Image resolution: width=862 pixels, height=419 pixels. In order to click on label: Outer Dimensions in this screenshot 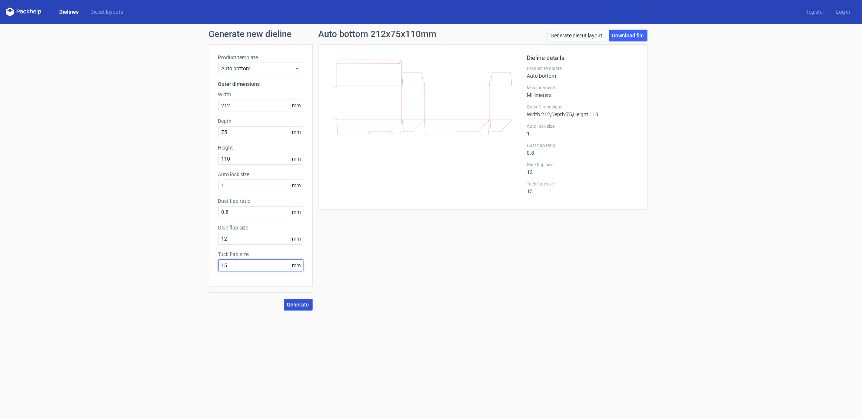, I will do `click(583, 107)`.